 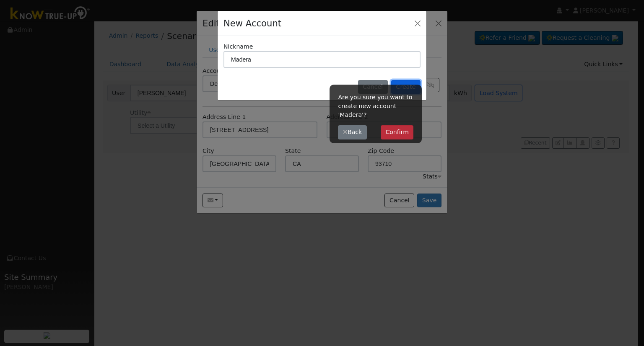 I want to click on label: Nickname, so click(x=238, y=46).